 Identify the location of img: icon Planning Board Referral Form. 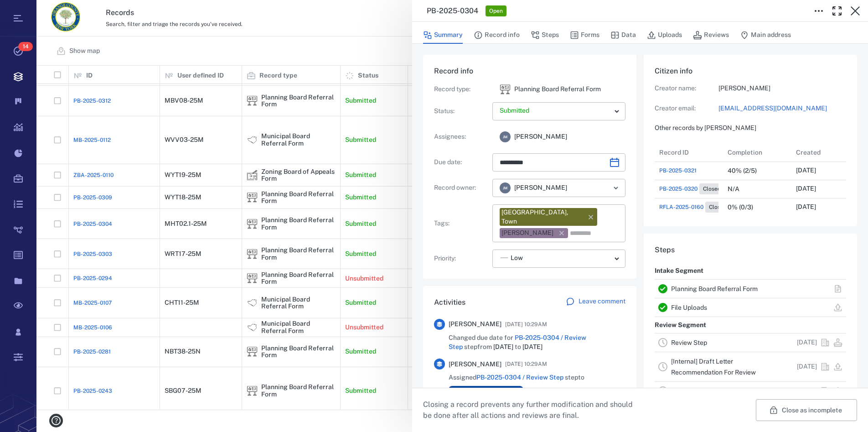
(505, 89).